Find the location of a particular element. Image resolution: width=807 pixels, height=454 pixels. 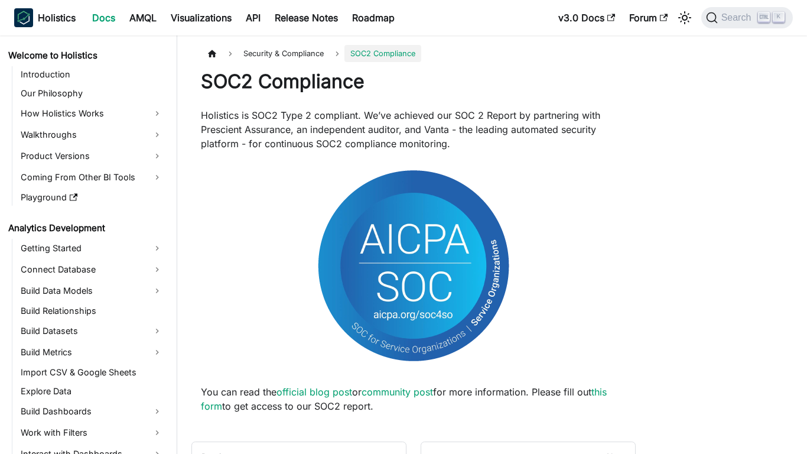

span: Search is located at coordinates (738, 18).